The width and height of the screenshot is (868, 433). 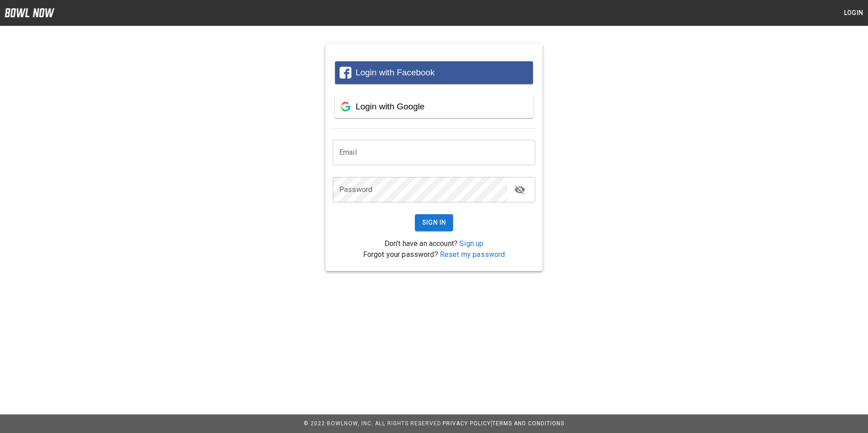 What do you see at coordinates (466, 423) in the screenshot?
I see `a: Privacy Policy` at bounding box center [466, 423].